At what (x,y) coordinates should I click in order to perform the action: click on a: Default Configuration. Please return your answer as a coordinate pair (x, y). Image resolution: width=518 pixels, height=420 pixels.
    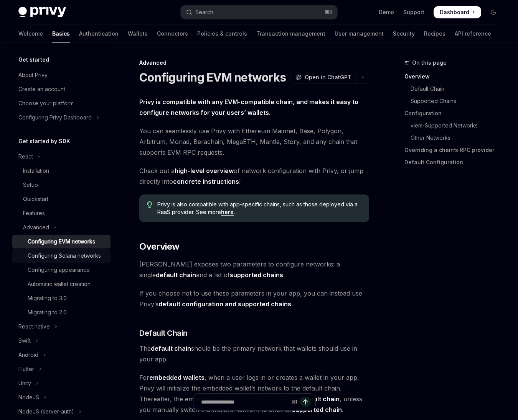
    Looking at the image, I should click on (455, 163).